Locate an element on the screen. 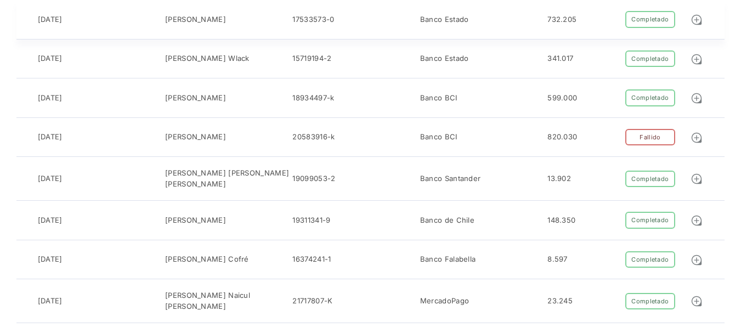  div: Banco Santander is located at coordinates (450, 179).